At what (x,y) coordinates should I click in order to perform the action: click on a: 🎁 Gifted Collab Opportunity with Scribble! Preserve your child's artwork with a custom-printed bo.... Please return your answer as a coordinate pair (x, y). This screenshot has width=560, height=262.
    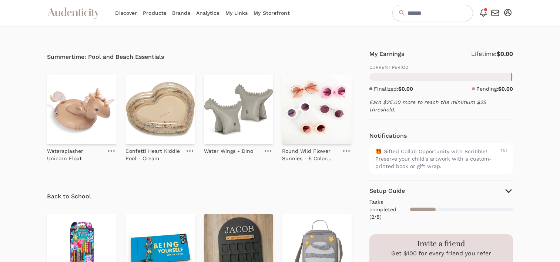
    Looking at the image, I should click on (441, 159).